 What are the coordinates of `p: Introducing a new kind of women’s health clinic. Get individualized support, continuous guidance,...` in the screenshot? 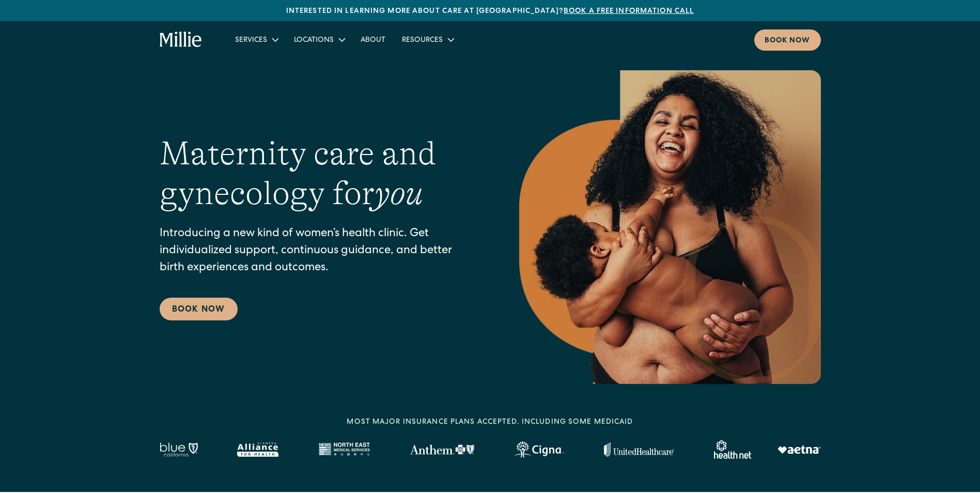 It's located at (319, 251).